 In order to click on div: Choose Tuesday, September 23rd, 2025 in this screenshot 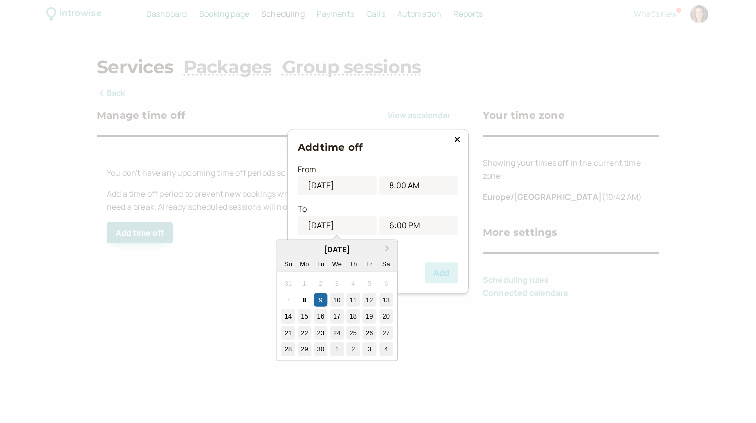, I will do `click(320, 333)`.